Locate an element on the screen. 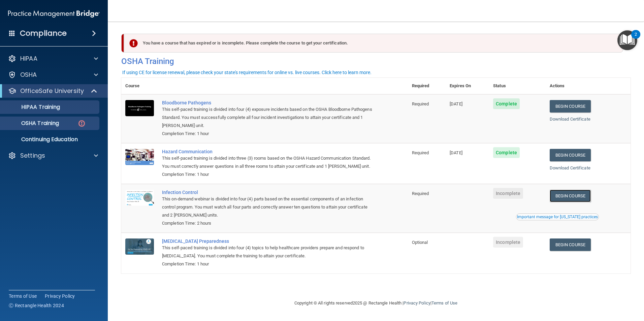 This screenshot has width=644, height=321. p: OSHA Training is located at coordinates (31, 123).